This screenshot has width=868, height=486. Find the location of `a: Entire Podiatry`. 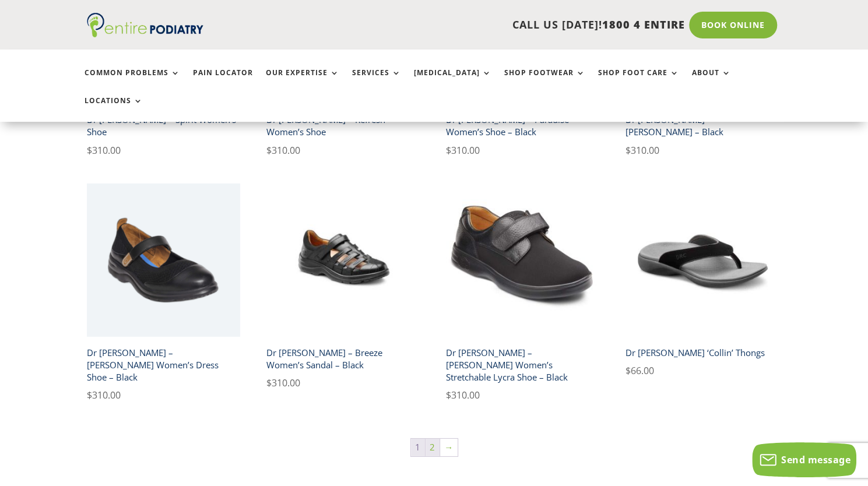

a: Entire Podiatry is located at coordinates (145, 34).